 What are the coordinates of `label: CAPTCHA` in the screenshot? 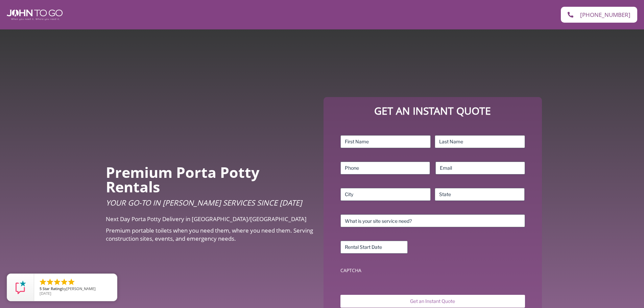 It's located at (433, 271).